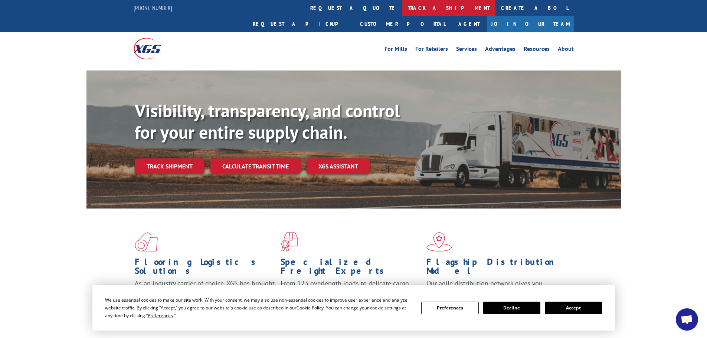 This screenshot has width=707, height=338. What do you see at coordinates (146, 242) in the screenshot?
I see `img: xgs-icon-total-supply-chain-intelligence-red` at bounding box center [146, 242].